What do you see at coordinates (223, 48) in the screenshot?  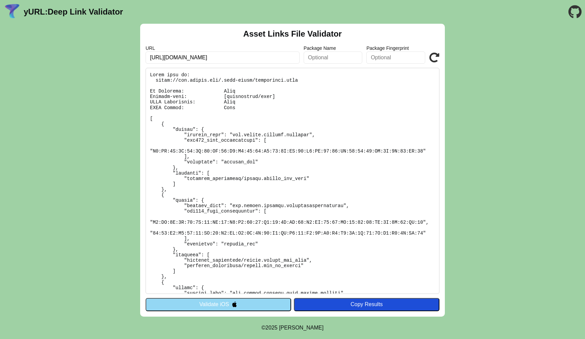 I see `label: URL` at bounding box center [223, 48].